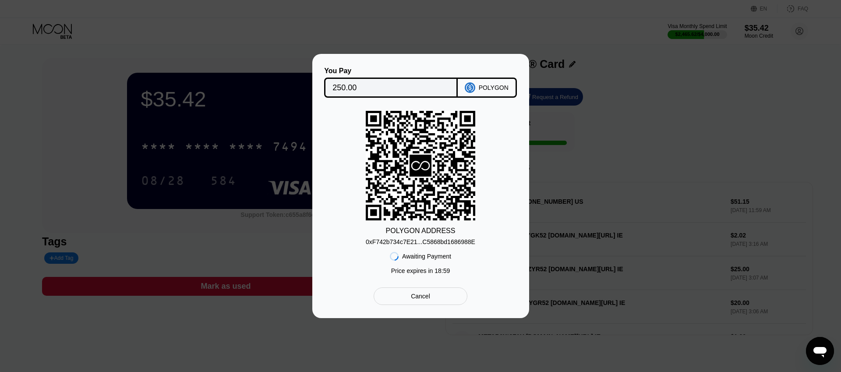 The width and height of the screenshot is (841, 372). I want to click on div: You PayPOLYGON, so click(420, 82).